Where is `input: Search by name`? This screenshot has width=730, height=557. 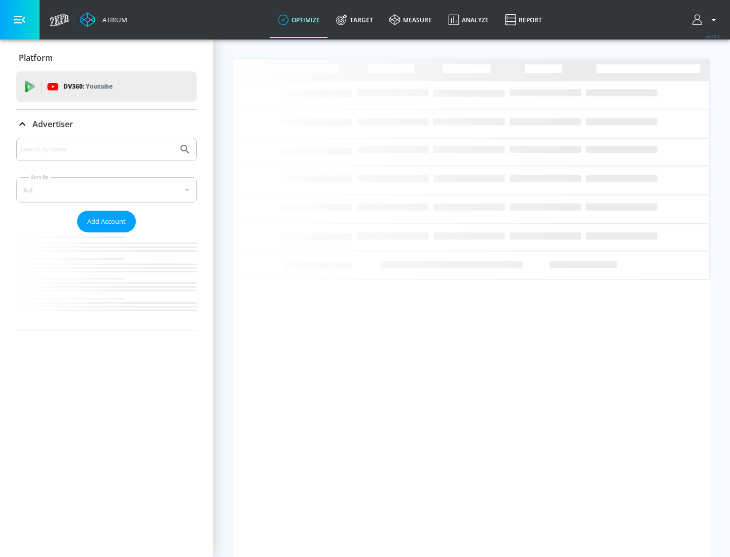 input: Search by name is located at coordinates (97, 150).